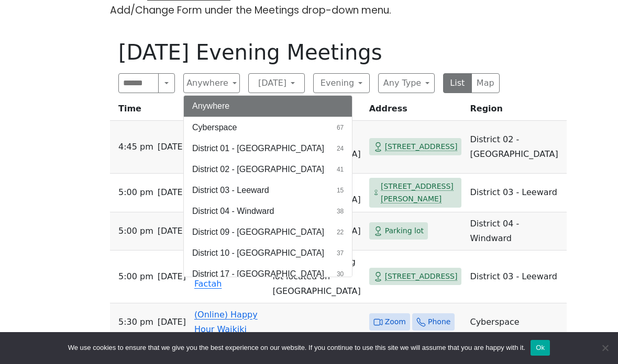 The image size is (618, 364). I want to click on span: 4:45 PM, so click(135, 147).